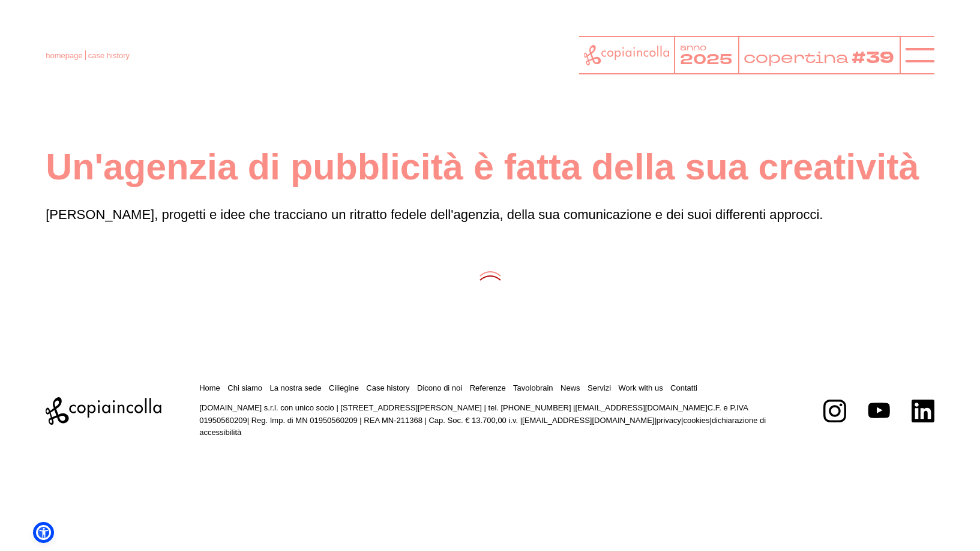 Image resolution: width=980 pixels, height=552 pixels. What do you see at coordinates (245, 388) in the screenshot?
I see `a: Chi siamo` at bounding box center [245, 388].